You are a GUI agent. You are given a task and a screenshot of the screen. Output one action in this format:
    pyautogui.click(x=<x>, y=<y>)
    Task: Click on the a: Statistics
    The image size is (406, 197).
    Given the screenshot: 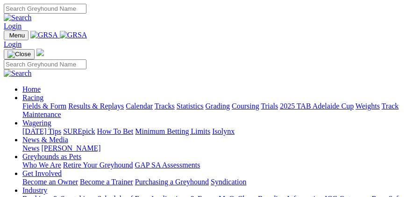 What is the action you would take?
    pyautogui.click(x=190, y=106)
    